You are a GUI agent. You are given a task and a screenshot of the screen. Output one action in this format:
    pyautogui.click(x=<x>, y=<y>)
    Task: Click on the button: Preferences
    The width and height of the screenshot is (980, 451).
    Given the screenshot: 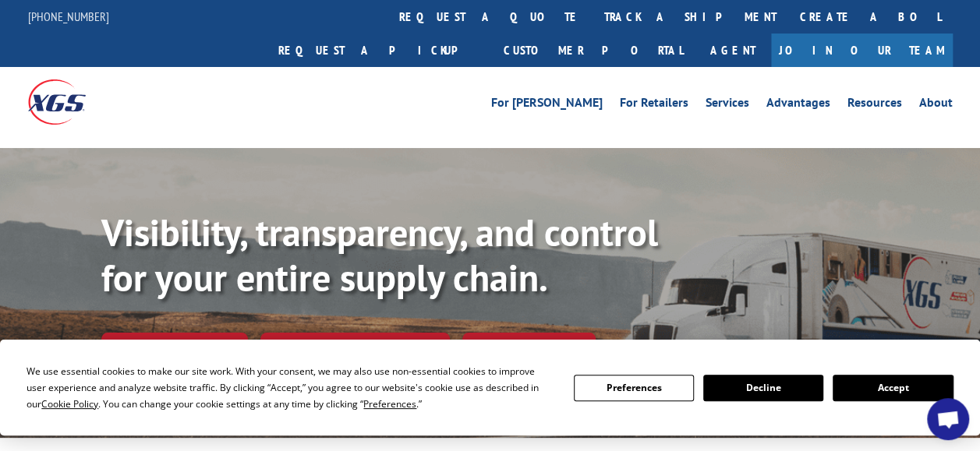 What is the action you would take?
    pyautogui.click(x=634, y=388)
    